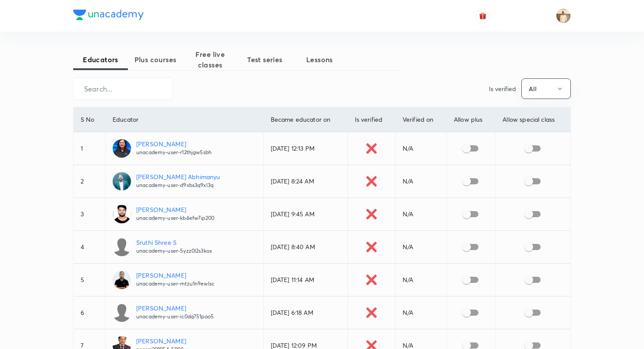 This screenshot has width=644, height=349. Describe the element at coordinates (470, 120) in the screenshot. I see `th: Allow plus` at that location.